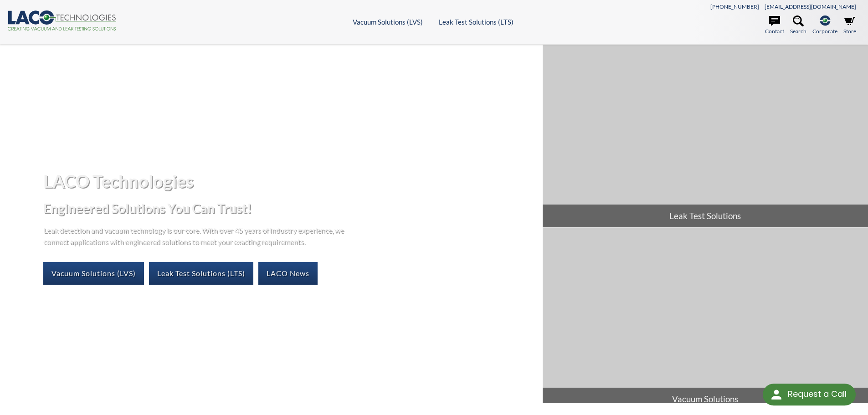 This screenshot has width=868, height=415. What do you see at coordinates (849, 26) in the screenshot?
I see `a: Store` at bounding box center [849, 26].